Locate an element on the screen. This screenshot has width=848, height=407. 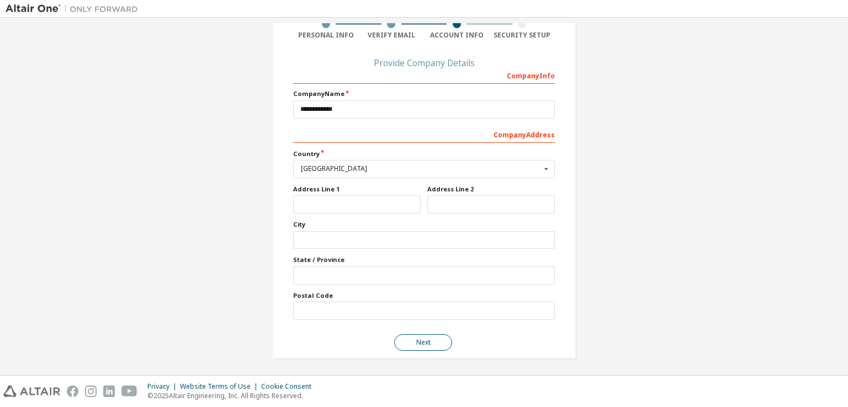
label: Address Line 2 is located at coordinates (491, 189).